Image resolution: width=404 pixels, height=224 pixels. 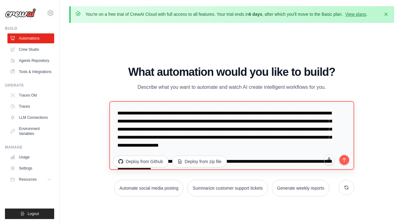 I want to click on a: Crew Studio, so click(x=31, y=50).